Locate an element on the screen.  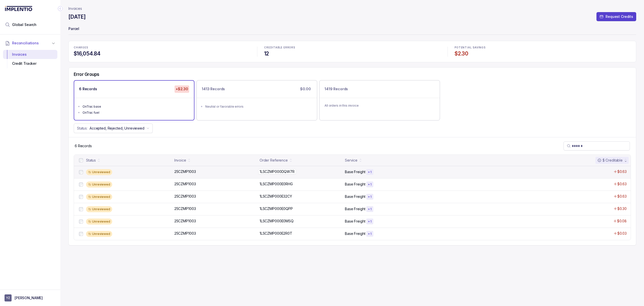
div: $ Creditable is located at coordinates (610, 160).